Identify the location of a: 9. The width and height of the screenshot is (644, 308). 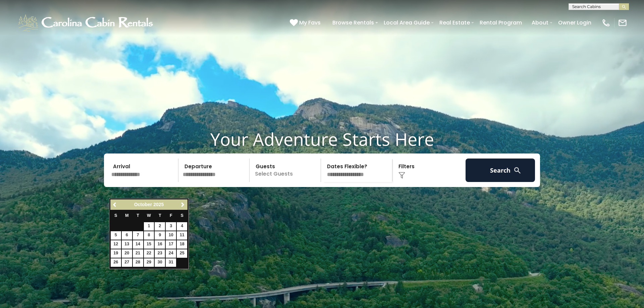
(159, 235).